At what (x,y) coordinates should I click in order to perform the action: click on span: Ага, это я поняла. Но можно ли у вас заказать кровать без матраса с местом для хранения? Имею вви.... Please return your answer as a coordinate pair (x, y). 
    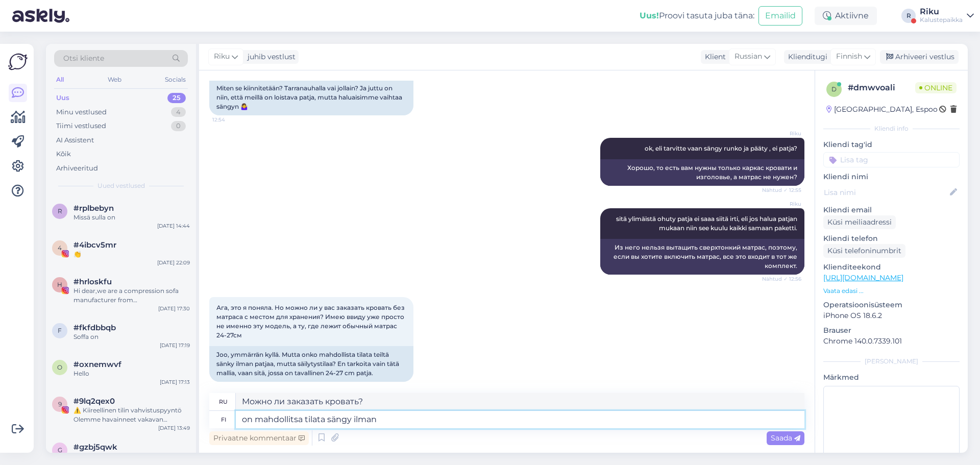
    Looking at the image, I should click on (311, 321).